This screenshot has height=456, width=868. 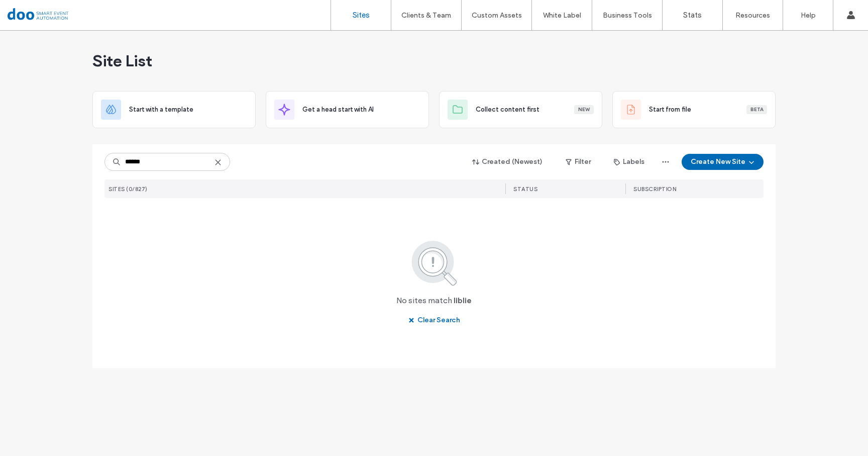 What do you see at coordinates (525, 189) in the screenshot?
I see `span: STATUS` at bounding box center [525, 189].